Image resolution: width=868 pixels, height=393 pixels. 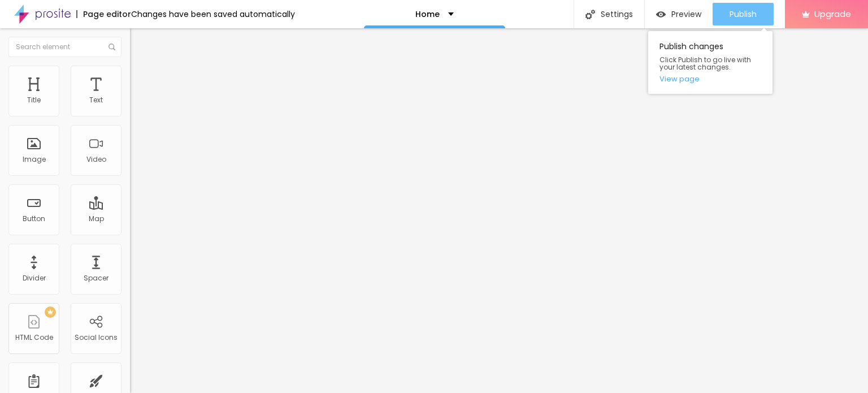 What do you see at coordinates (833, 13) in the screenshot?
I see `span: Upgrade` at bounding box center [833, 13].